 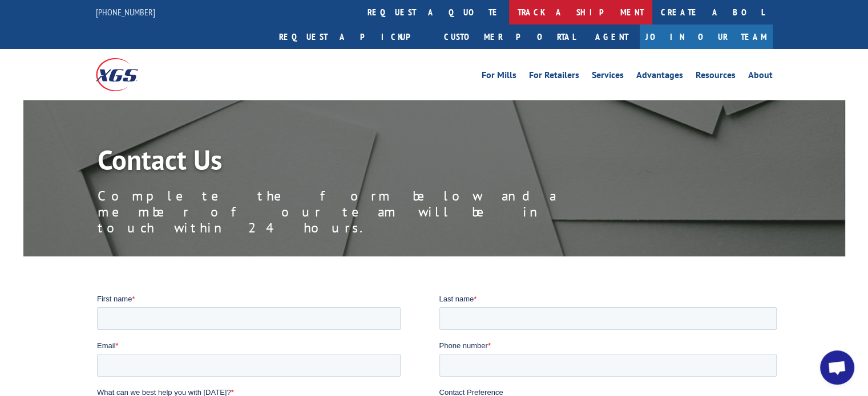 I want to click on a: Resources, so click(x=716, y=77).